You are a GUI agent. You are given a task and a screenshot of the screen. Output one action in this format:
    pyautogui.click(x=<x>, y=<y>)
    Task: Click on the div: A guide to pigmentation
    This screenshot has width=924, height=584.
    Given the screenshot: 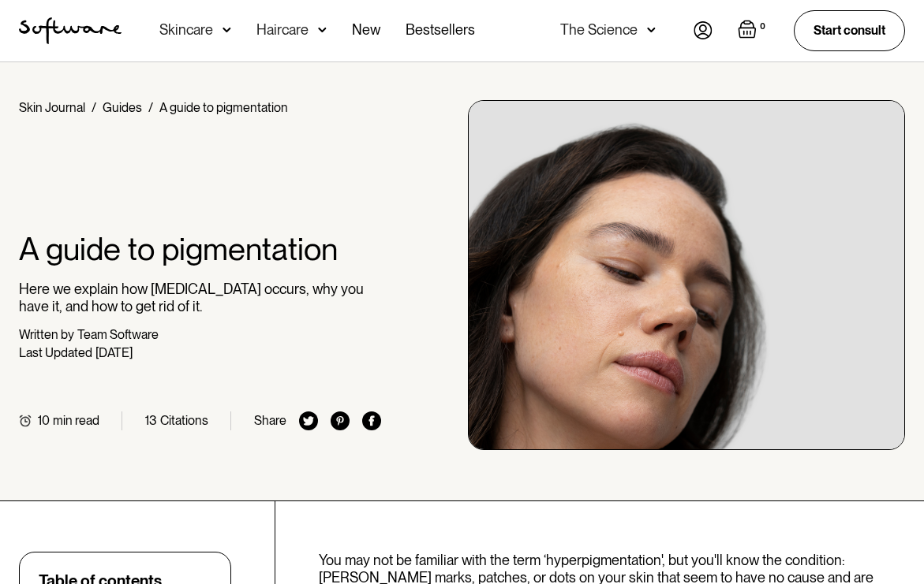 What is the action you would take?
    pyautogui.click(x=223, y=107)
    